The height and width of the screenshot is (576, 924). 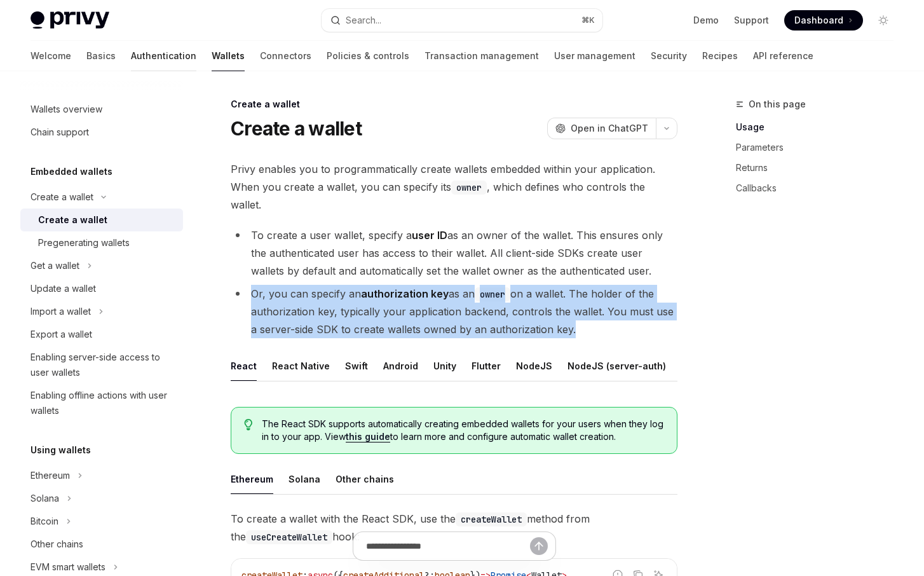 I want to click on a: Wallets, so click(x=228, y=56).